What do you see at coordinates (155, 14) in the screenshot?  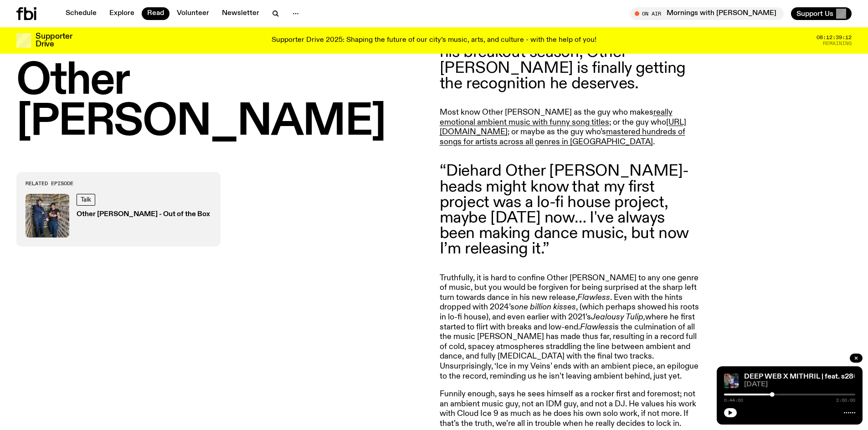 I see `a: Read` at bounding box center [155, 14].